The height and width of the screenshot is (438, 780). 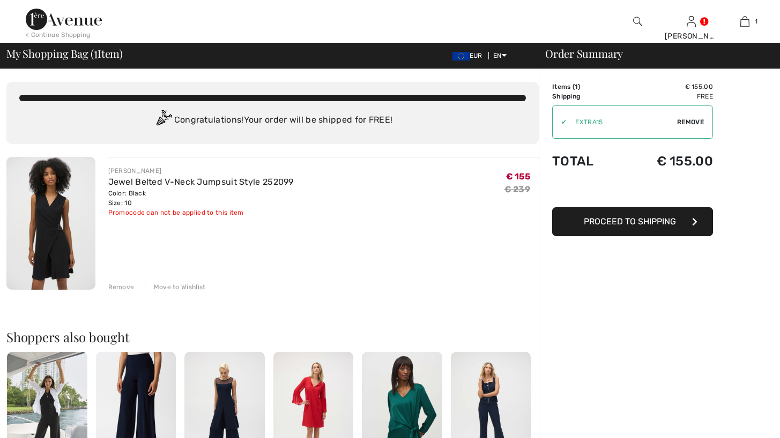 What do you see at coordinates (461, 56) in the screenshot?
I see `img: Euro` at bounding box center [461, 56].